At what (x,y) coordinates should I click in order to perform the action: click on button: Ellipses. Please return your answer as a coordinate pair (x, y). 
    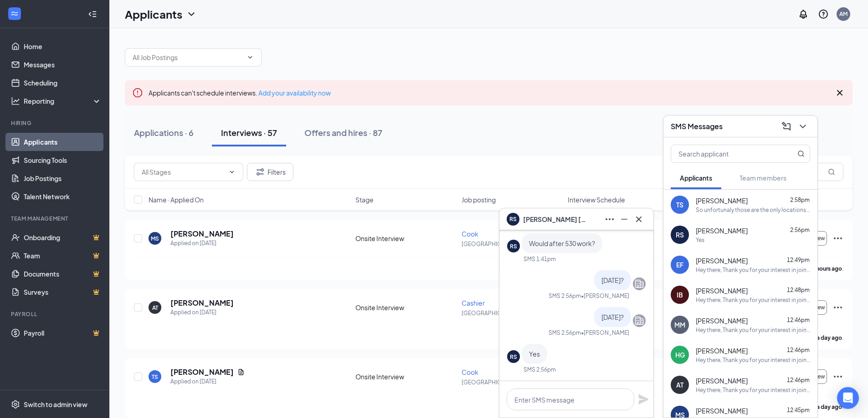
    Looking at the image, I should click on (610, 219).